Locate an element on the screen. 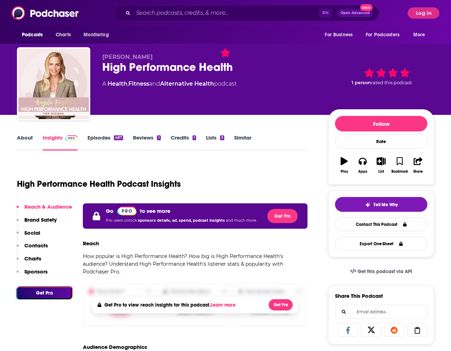 The image size is (451, 351). img: tell me why sparkle is located at coordinates (368, 205).